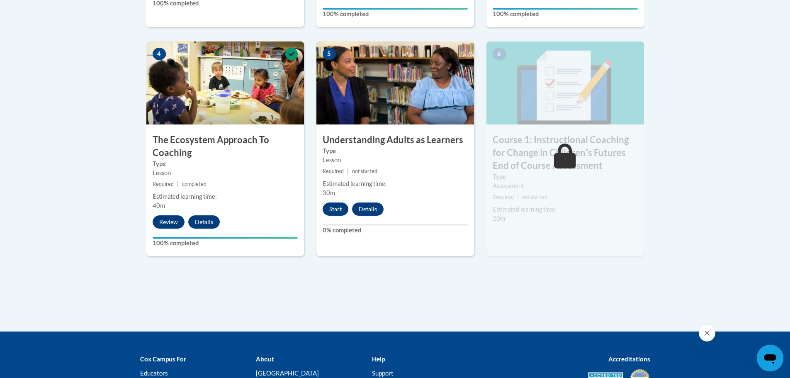 This screenshot has height=378, width=790. I want to click on button: Start, so click(335, 209).